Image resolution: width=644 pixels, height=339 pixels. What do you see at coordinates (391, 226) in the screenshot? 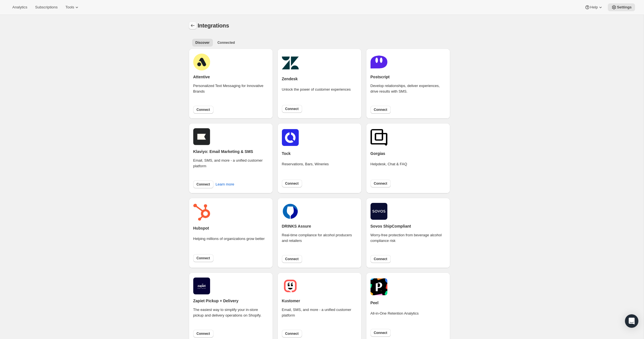
I see `h2: Sovos ShipCompliant` at bounding box center [391, 226].